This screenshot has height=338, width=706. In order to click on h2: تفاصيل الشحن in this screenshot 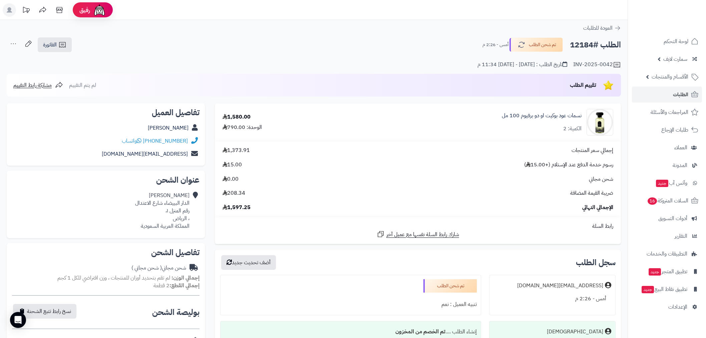, I will do `click(106, 252)`.